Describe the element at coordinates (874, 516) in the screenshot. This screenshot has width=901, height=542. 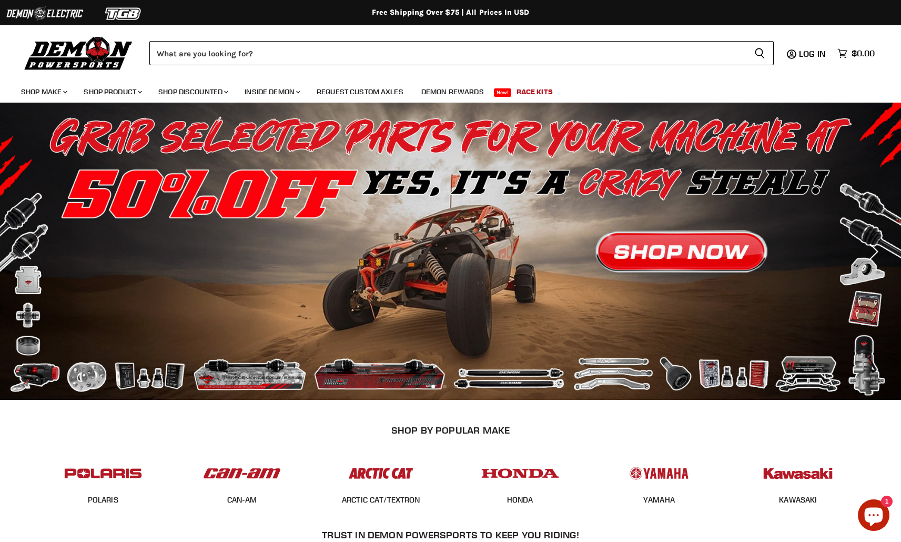
I see `inbox-online-store-chat: Shopify online store chat` at that location.